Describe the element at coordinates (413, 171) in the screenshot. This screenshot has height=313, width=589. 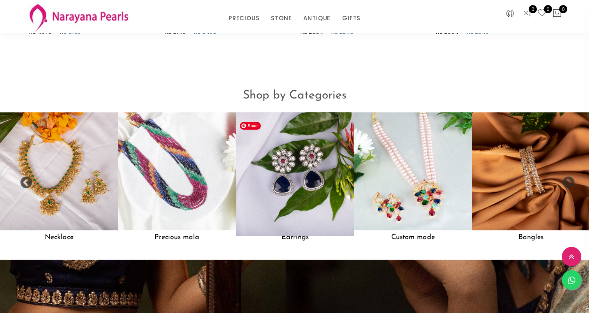
I see `img: Custom made` at that location.